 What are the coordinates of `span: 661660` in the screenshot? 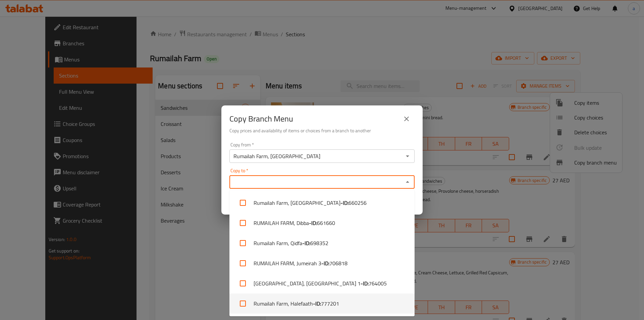 It's located at (326, 223).